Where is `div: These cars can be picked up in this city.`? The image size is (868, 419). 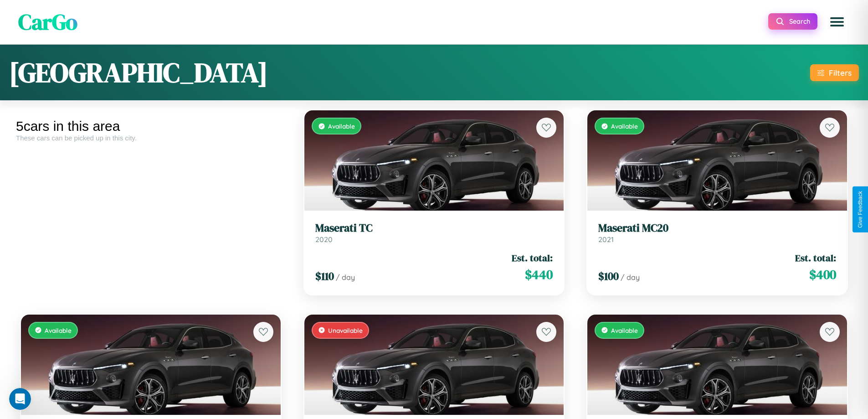 div: These cars can be picked up in this city. is located at coordinates (151, 138).